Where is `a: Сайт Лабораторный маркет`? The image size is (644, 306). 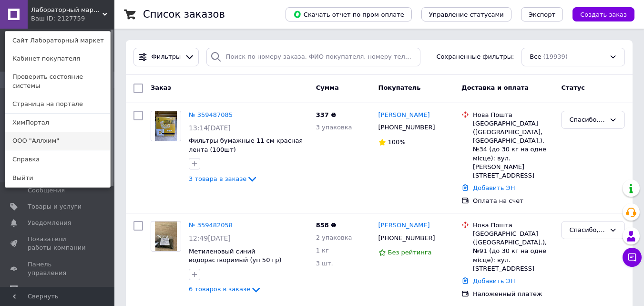 a: Сайт Лабораторный маркет is located at coordinates (58, 40).